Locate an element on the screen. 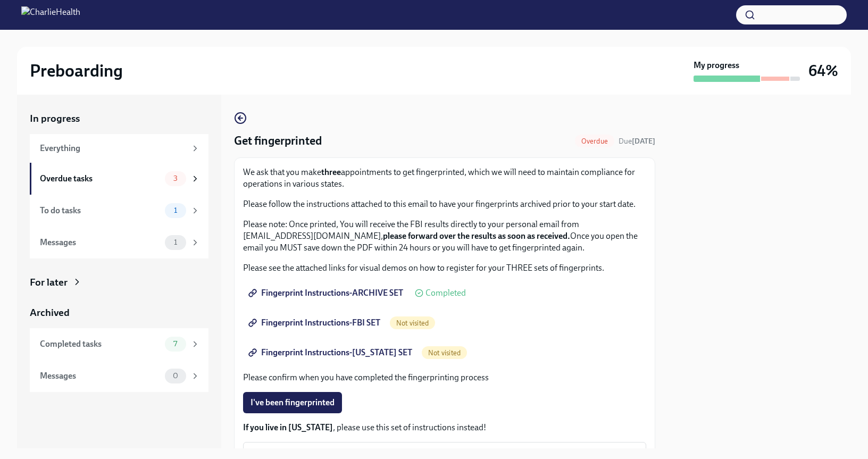  p: Please see the attached links for visual demos on how to register for your THREE sets of fingerpr... is located at coordinates (445, 268).